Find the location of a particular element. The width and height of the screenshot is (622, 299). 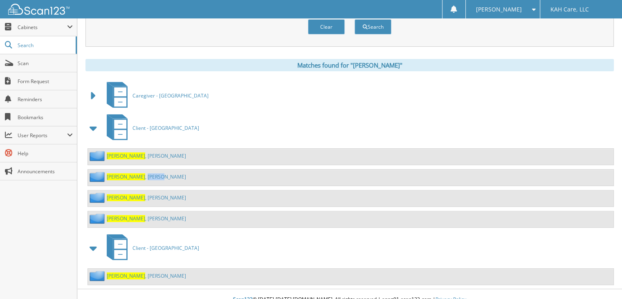

span: KAH Care, LLC is located at coordinates (570, 9).